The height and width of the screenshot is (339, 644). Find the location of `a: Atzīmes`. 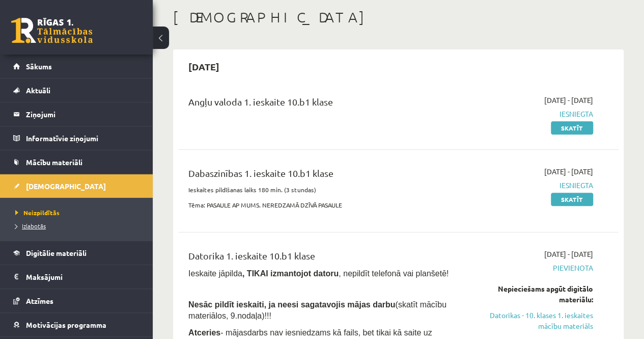

a: Atzīmes is located at coordinates (76, 300).